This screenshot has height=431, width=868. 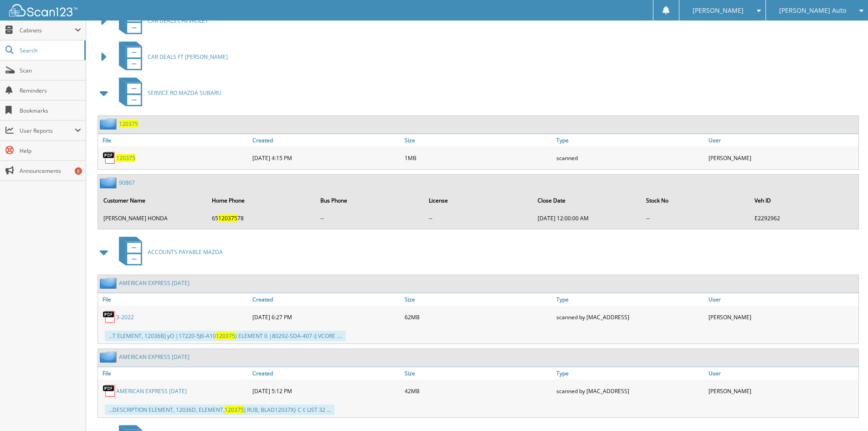 I want to click on a: 3-2022, so click(x=125, y=317).